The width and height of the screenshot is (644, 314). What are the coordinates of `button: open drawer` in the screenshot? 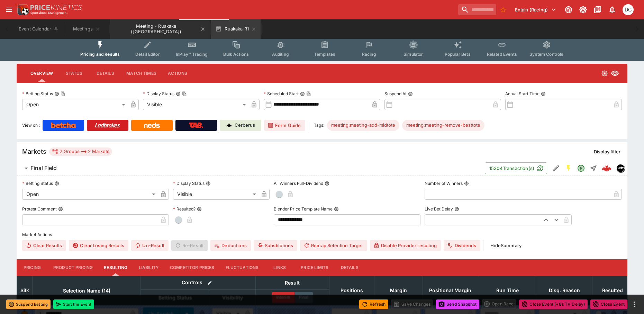 It's located at (9, 10).